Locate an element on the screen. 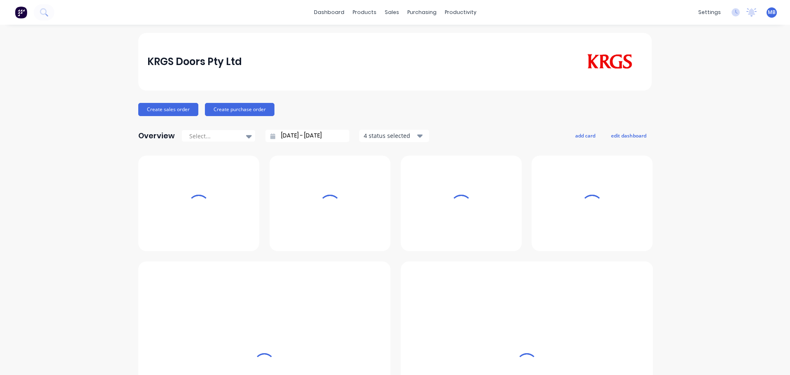 The height and width of the screenshot is (375, 790). img: Factory is located at coordinates (21, 12).